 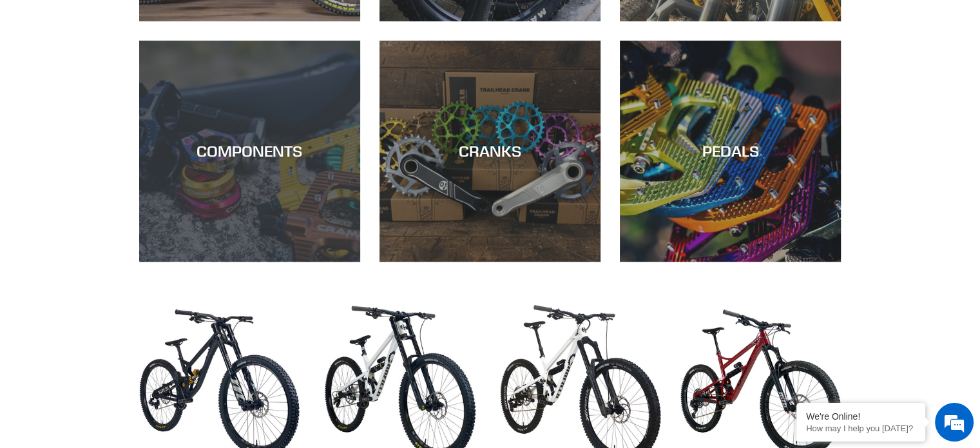 I want to click on p: How may I help you today?, so click(x=861, y=427).